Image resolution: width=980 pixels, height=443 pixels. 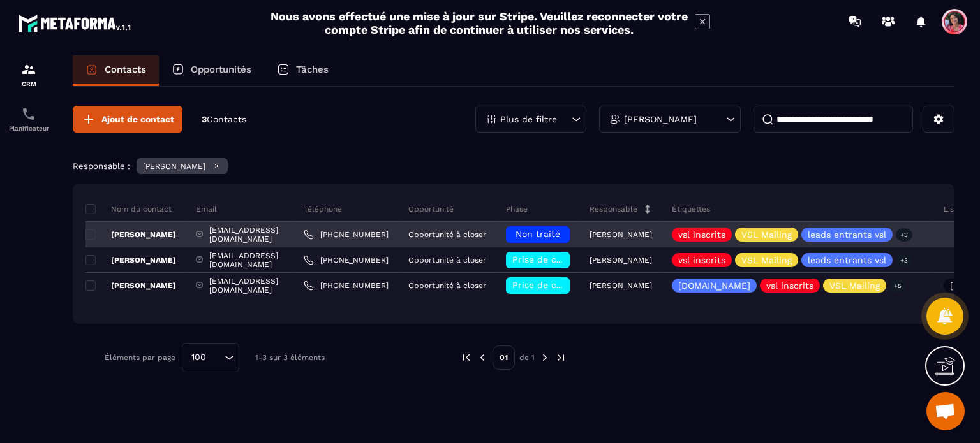 What do you see at coordinates (206, 209) in the screenshot?
I see `p: Email` at bounding box center [206, 209].